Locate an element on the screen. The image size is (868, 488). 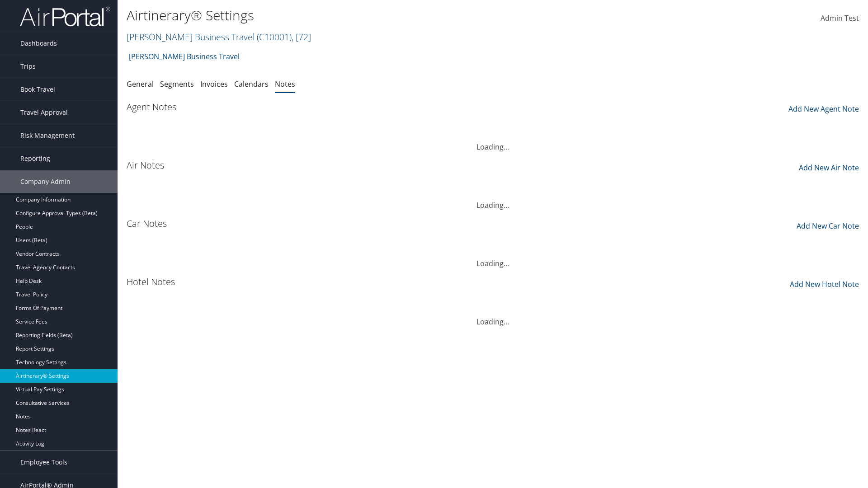
a: Notes is located at coordinates (285, 84).